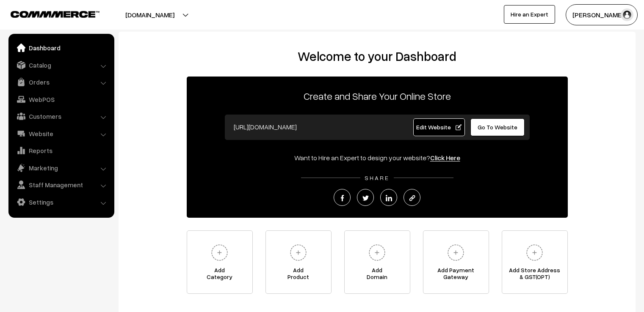 The image size is (644, 312). Describe the element at coordinates (61, 185) in the screenshot. I see `a: Staff Management` at that location.